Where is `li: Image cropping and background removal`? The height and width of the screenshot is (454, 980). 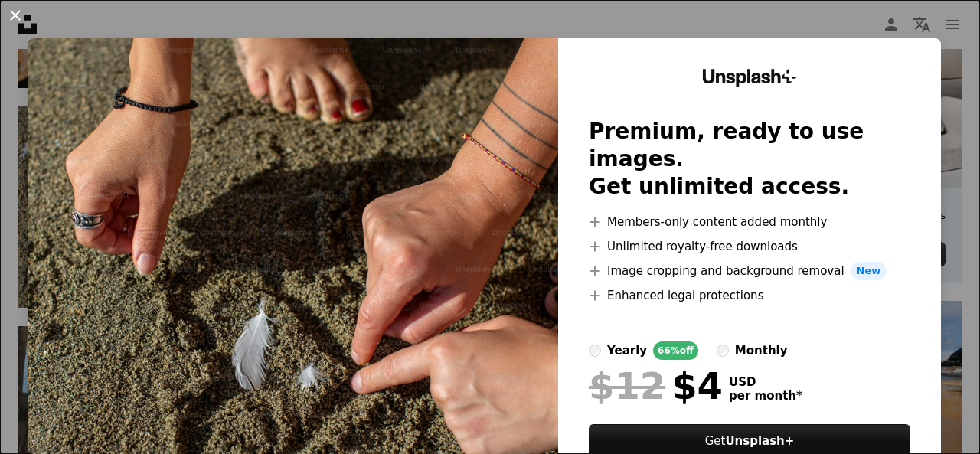
li: Image cropping and background removal is located at coordinates (750, 271).